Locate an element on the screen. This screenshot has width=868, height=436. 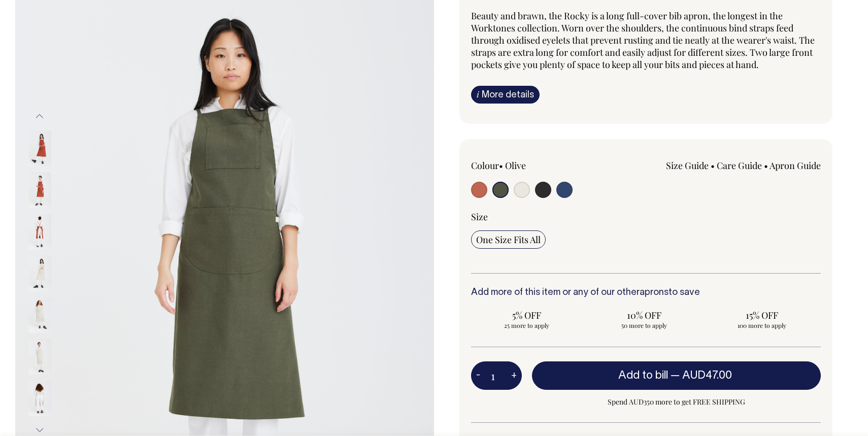
label: Olive is located at coordinates (515, 166).